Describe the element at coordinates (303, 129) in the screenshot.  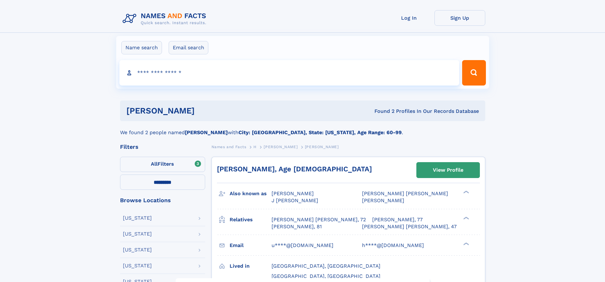
I see `div: We found 2 people named with .` at that location.